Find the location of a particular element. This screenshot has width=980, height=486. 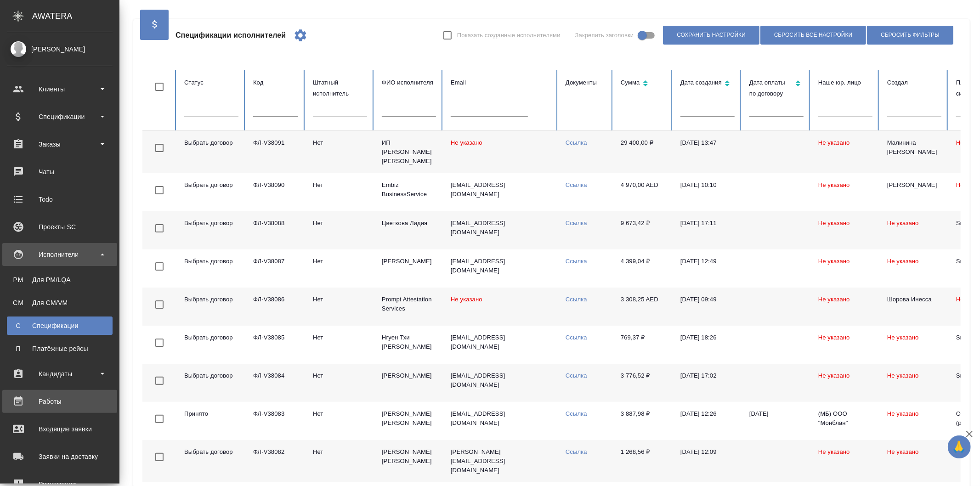

td: ФЛ-V38085 is located at coordinates (276, 344).